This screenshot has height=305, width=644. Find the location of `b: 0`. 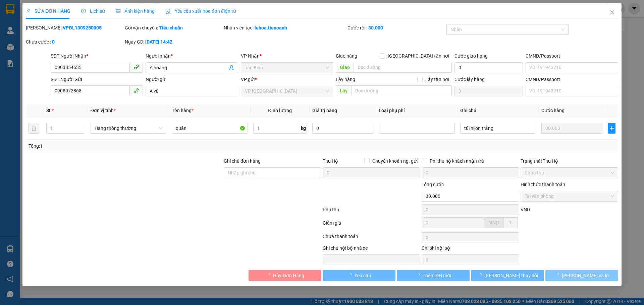

b: 0 is located at coordinates (53, 42).